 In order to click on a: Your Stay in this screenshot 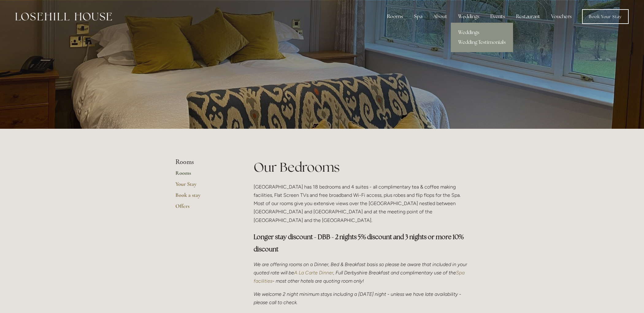, I will do `click(204, 186)`.